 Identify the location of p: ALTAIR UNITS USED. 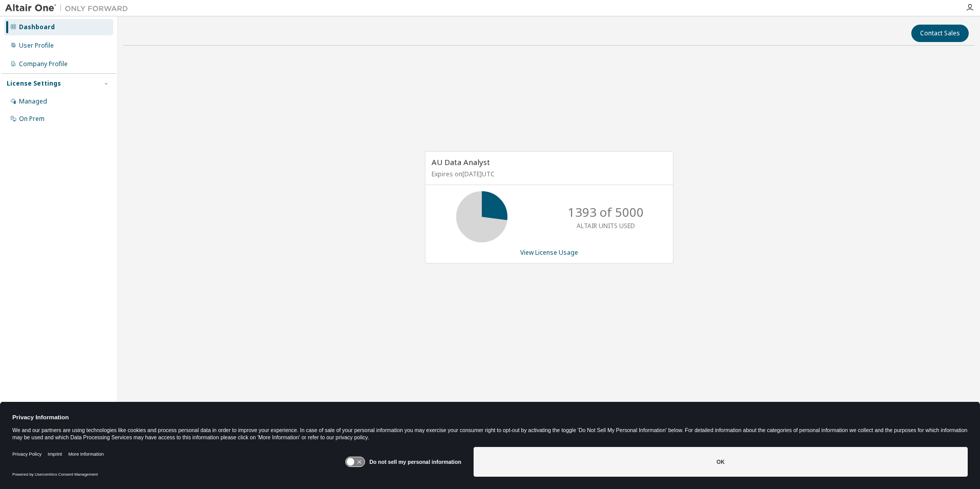
(606, 225).